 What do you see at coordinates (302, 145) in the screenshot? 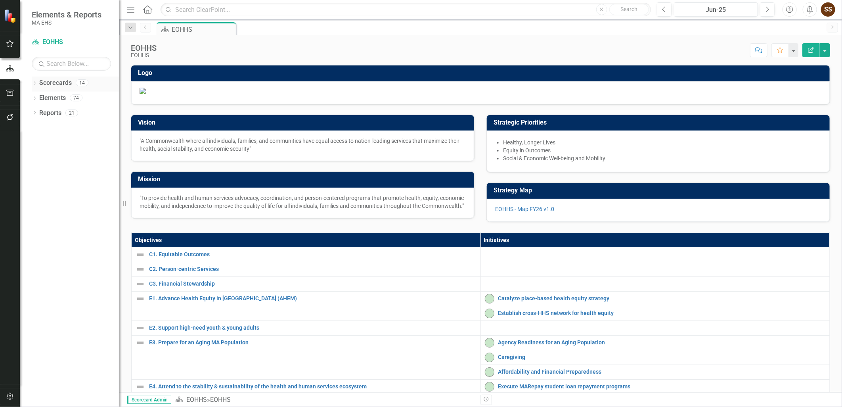
I see `p: "A Commonwealth where all individuals, families, and communities have equal access to nation-lead...` at bounding box center [302, 145].